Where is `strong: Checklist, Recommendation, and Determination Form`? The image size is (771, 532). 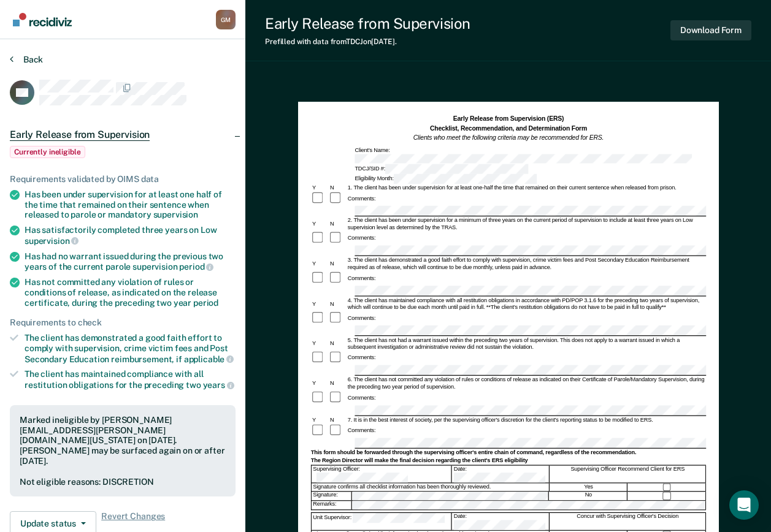 strong: Checklist, Recommendation, and Determination Form is located at coordinates (508, 129).